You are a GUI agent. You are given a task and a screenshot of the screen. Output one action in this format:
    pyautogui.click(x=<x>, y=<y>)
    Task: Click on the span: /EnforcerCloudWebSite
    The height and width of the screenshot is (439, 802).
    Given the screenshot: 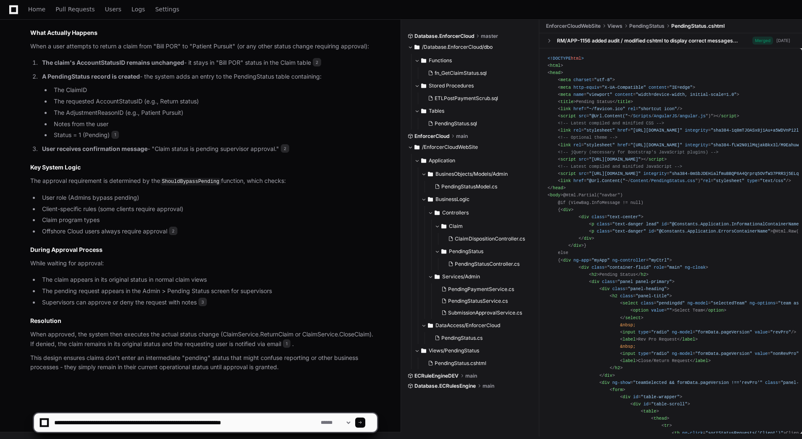 What is the action you would take?
    pyautogui.click(x=450, y=147)
    